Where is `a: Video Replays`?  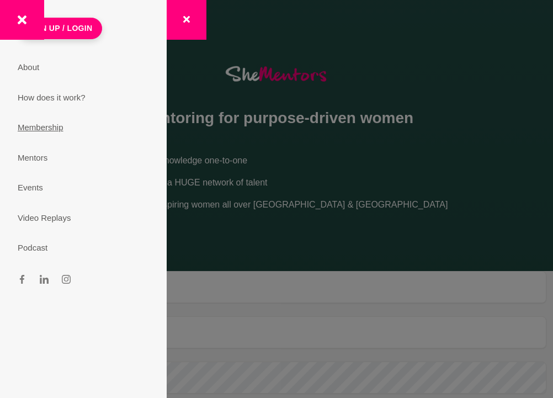
a: Video Replays is located at coordinates (83, 218).